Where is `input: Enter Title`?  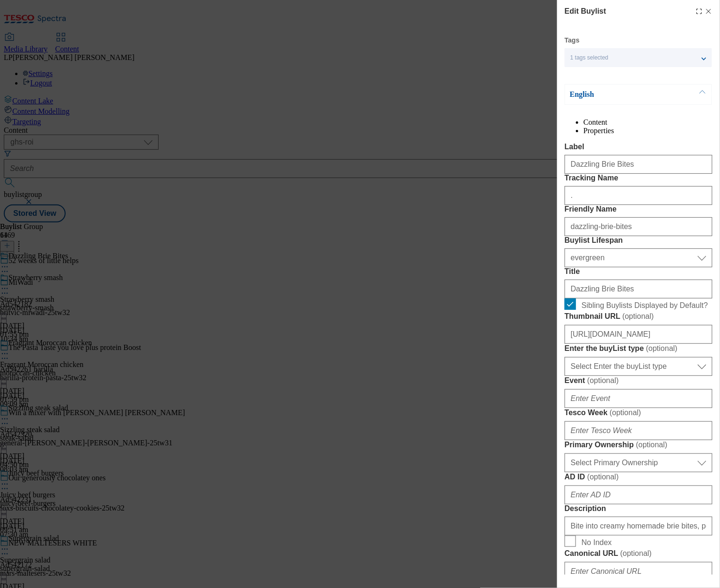
input: Enter Title is located at coordinates (638, 289).